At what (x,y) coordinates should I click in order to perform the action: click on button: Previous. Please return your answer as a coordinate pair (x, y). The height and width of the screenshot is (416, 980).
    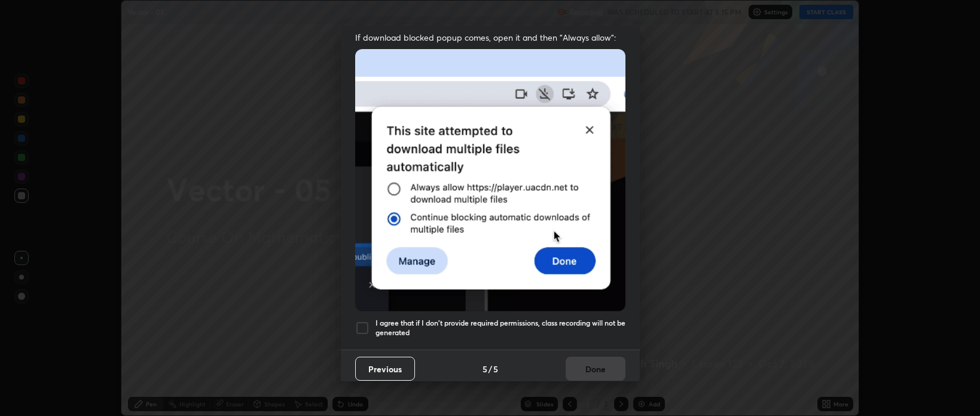
    Looking at the image, I should click on (385, 368).